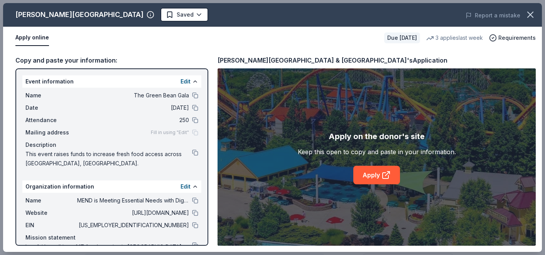 Image resolution: width=545 pixels, height=255 pixels. What do you see at coordinates (112, 237) in the screenshot?
I see `div: Mission statement` at bounding box center [112, 237].